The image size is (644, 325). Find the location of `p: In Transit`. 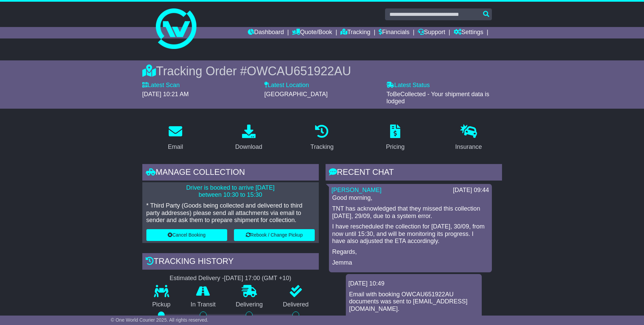

p: In Transit is located at coordinates (203, 305).